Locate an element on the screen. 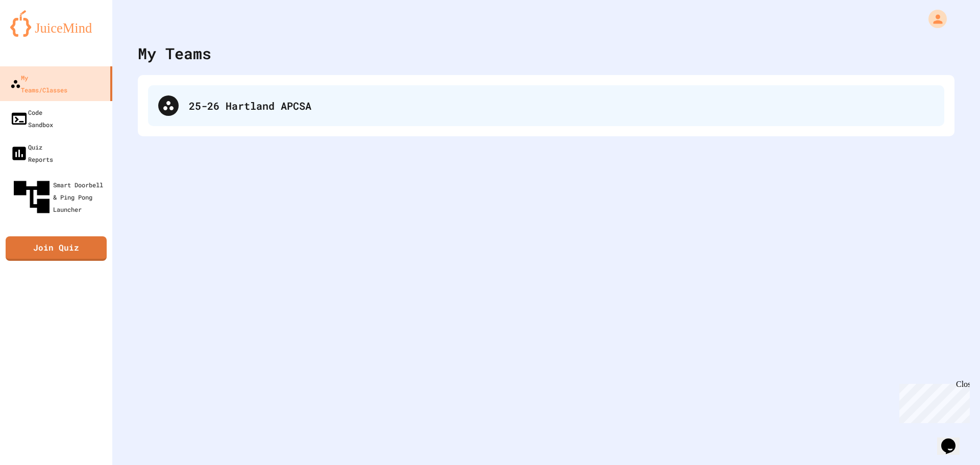  div: Code Sandbox is located at coordinates (32, 119).